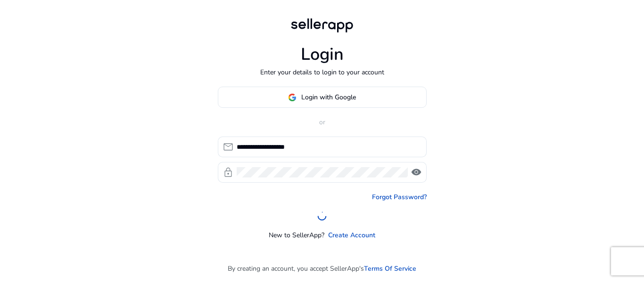  What do you see at coordinates (352, 235) in the screenshot?
I see `a: Create Account` at bounding box center [352, 235].